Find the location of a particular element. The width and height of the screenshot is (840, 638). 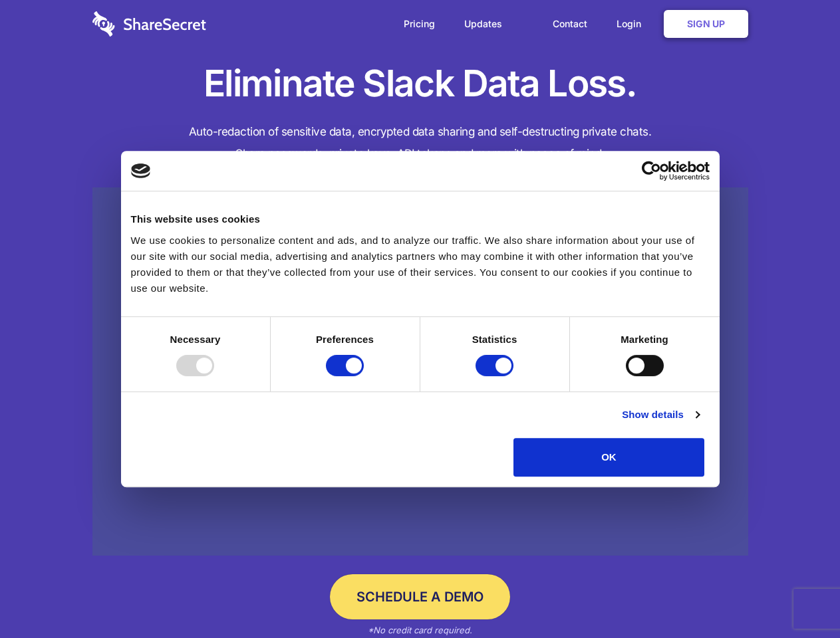

strong: Statistics is located at coordinates (494, 339).